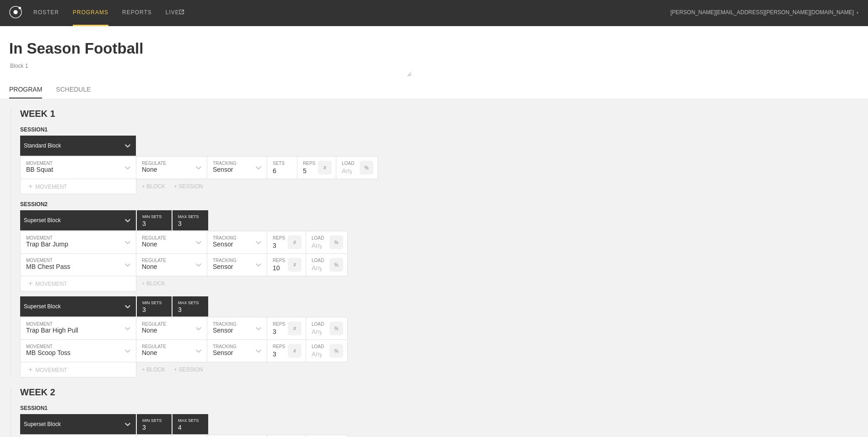  What do you see at coordinates (42, 146) in the screenshot?
I see `div: Standard Block` at bounding box center [42, 146].